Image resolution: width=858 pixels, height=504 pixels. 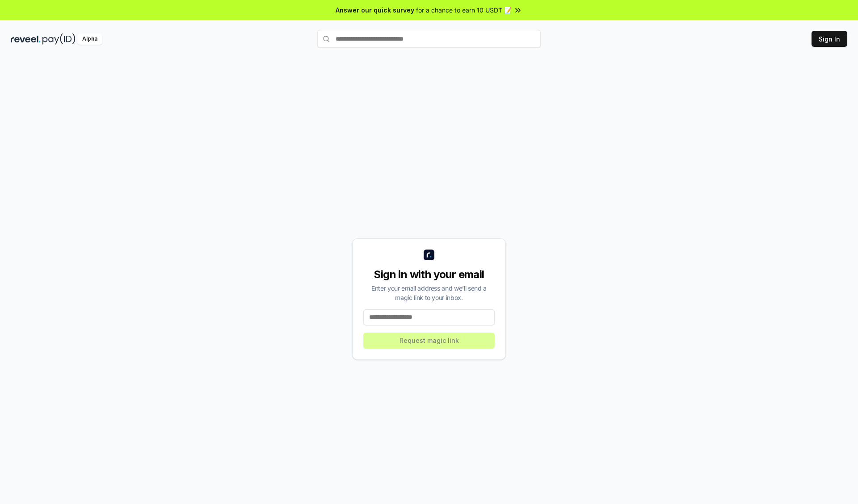 What do you see at coordinates (829, 39) in the screenshot?
I see `button: Sign In` at bounding box center [829, 39].